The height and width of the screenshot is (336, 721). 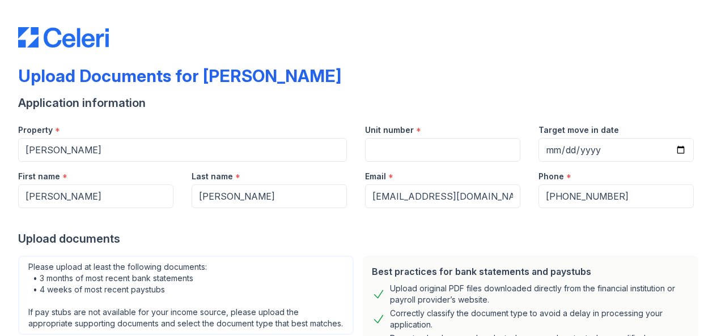 What do you see at coordinates (360, 239) in the screenshot?
I see `div: Upload documents` at bounding box center [360, 239].